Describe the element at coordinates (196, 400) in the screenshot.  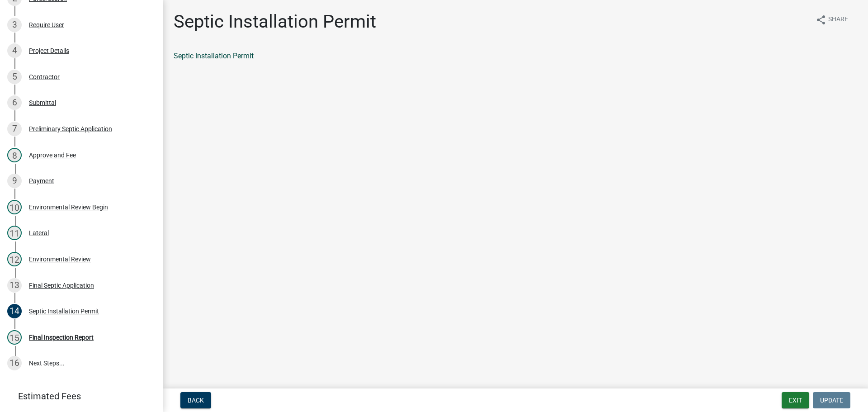
I see `button: Back` at that location.